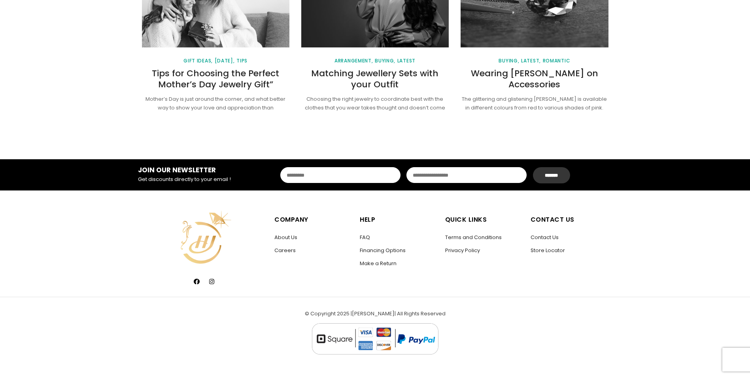  Describe the element at coordinates (192, 179) in the screenshot. I see `p: Get discounts directly to your email !` at that location.